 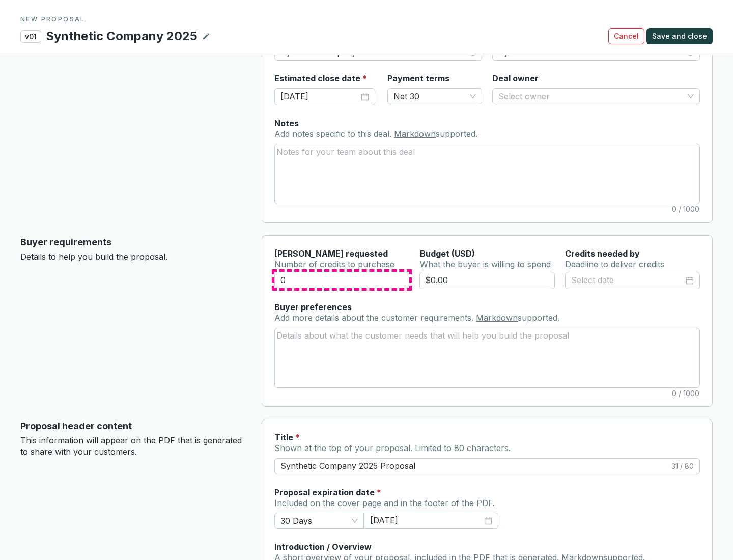 I want to click on span: Number of credits to purchase, so click(x=334, y=264).